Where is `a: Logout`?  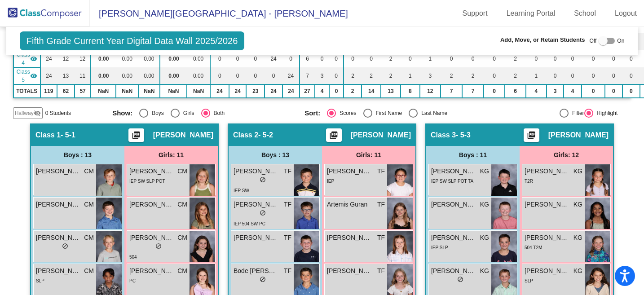 a: Logout is located at coordinates (626, 13).